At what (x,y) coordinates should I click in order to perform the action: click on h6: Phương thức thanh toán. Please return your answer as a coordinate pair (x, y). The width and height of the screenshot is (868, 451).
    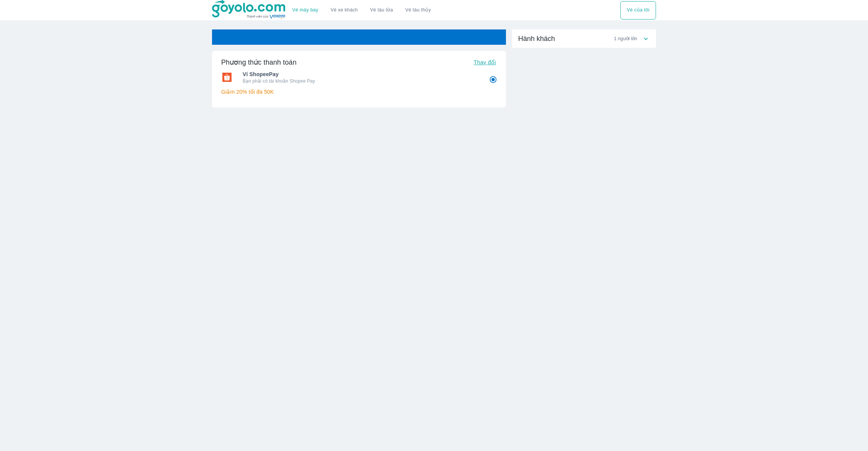
    Looking at the image, I should click on (259, 62).